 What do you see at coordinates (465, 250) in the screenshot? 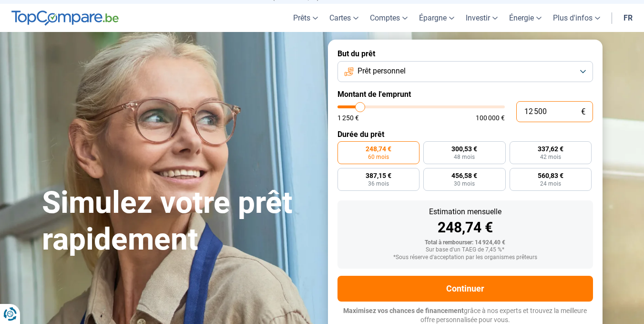
I see `div: Sur base d'un TAEG de 7,45 %*` at bounding box center [465, 250].